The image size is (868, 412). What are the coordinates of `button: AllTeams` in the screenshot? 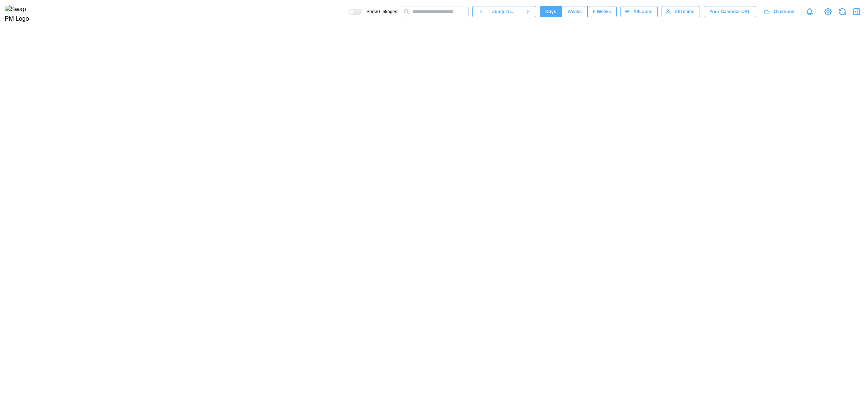 It's located at (681, 12).